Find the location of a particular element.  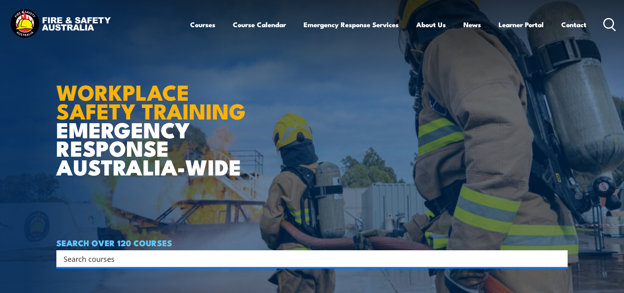

a: Contact is located at coordinates (574, 24).